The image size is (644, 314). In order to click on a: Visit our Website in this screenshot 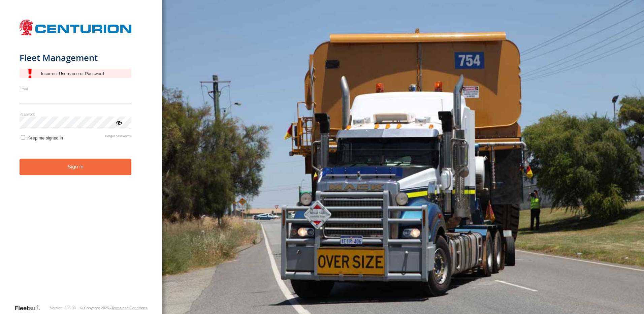, I will do `click(30, 308)`.